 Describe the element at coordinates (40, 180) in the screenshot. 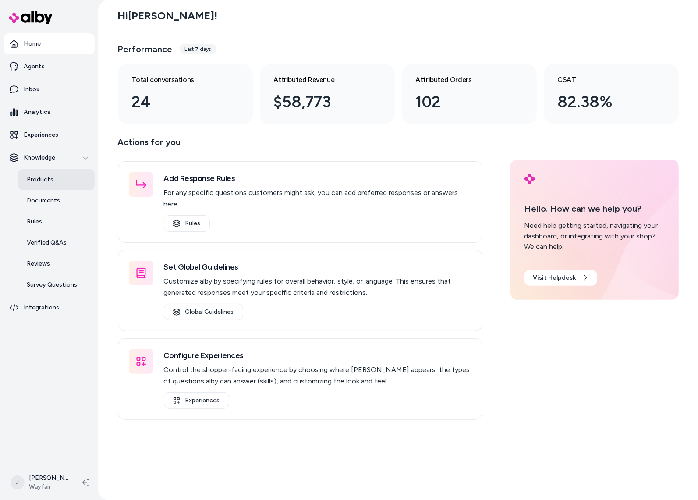

I see `p: Products` at that location.